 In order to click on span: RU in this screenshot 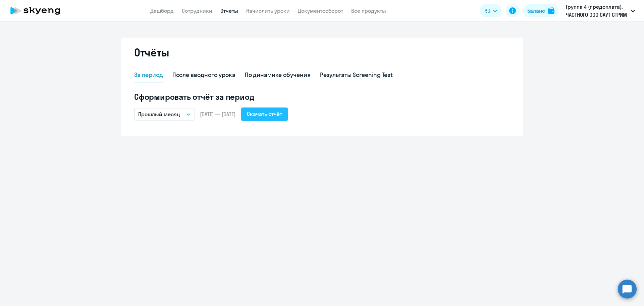, I will do `click(488, 11)`.